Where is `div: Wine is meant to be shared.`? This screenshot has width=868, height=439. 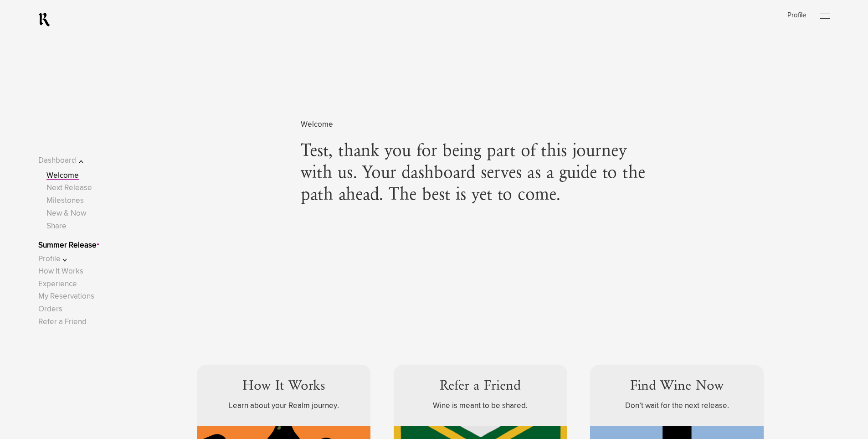 div: Wine is meant to be shared. is located at coordinates (480, 405).